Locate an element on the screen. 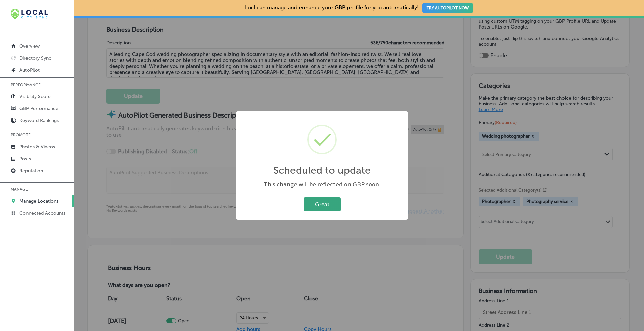  p: Photos & Videos is located at coordinates (37, 147).